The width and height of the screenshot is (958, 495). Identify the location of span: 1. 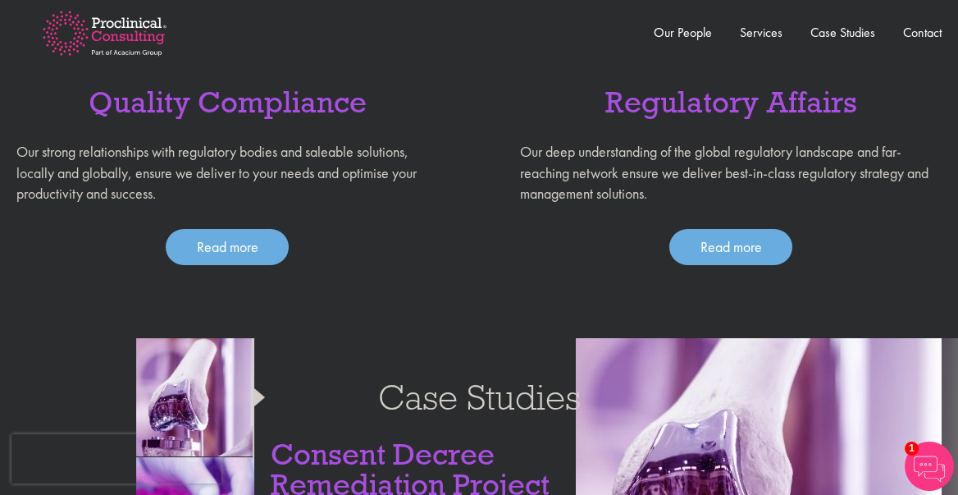
(911, 448).